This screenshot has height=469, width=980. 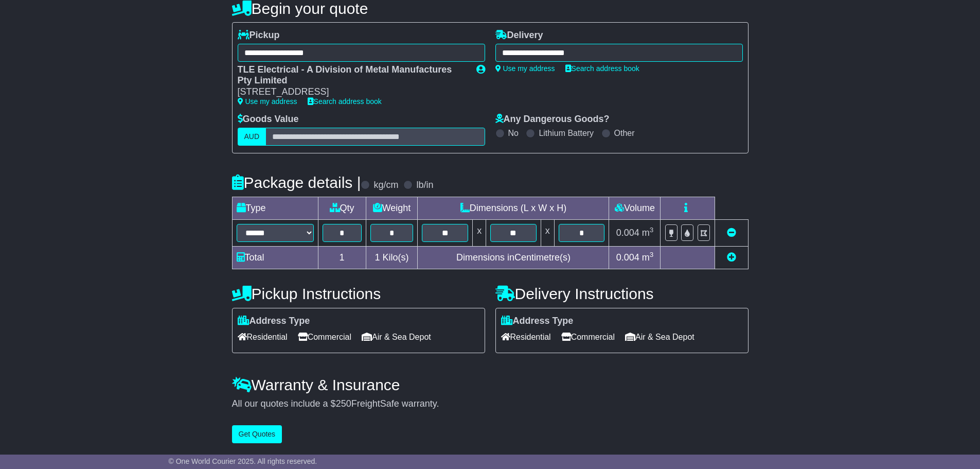 I want to click on td: 1, so click(x=342, y=258).